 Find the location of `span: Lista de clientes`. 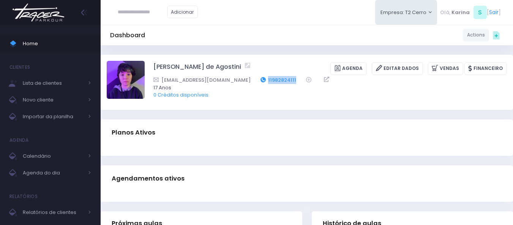

span: Lista de clientes is located at coordinates (53, 83).